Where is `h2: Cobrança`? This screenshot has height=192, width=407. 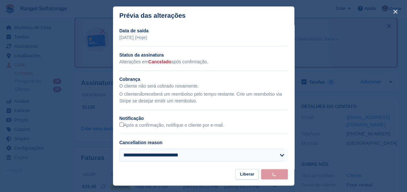
h2: Cobrança is located at coordinates (204, 79).